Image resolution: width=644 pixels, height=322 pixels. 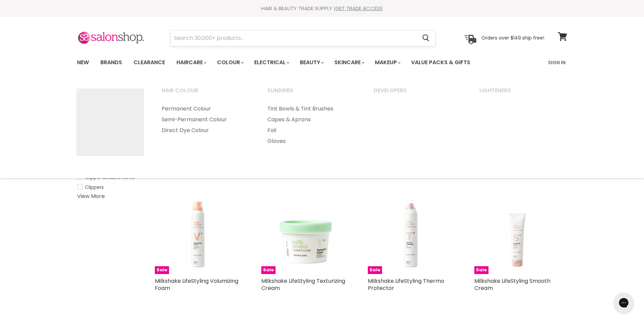 I want to click on a: Makeup, so click(x=387, y=63).